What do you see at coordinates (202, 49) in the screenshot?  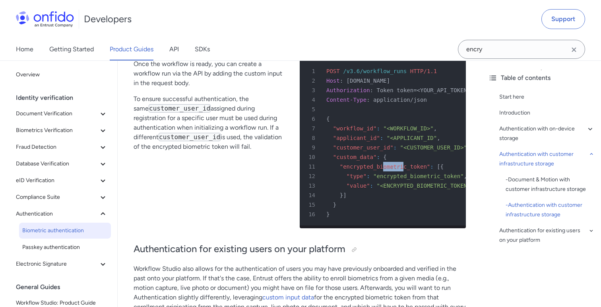 I see `a: SDKs` at bounding box center [202, 49].